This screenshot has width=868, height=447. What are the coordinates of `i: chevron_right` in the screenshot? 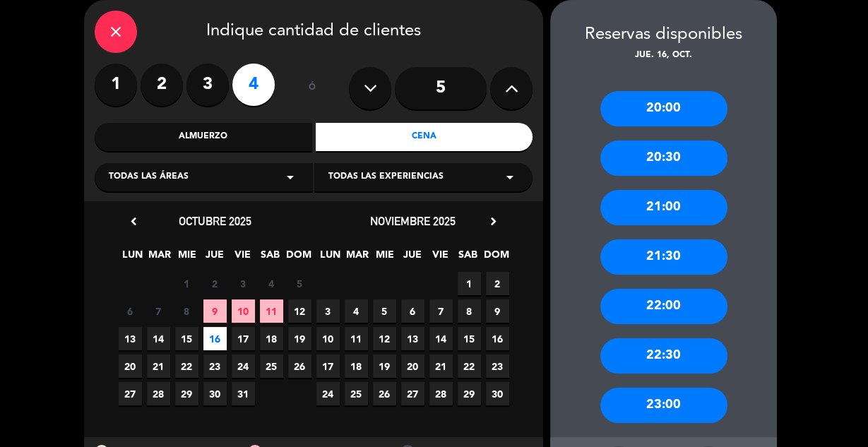 It's located at (493, 221).